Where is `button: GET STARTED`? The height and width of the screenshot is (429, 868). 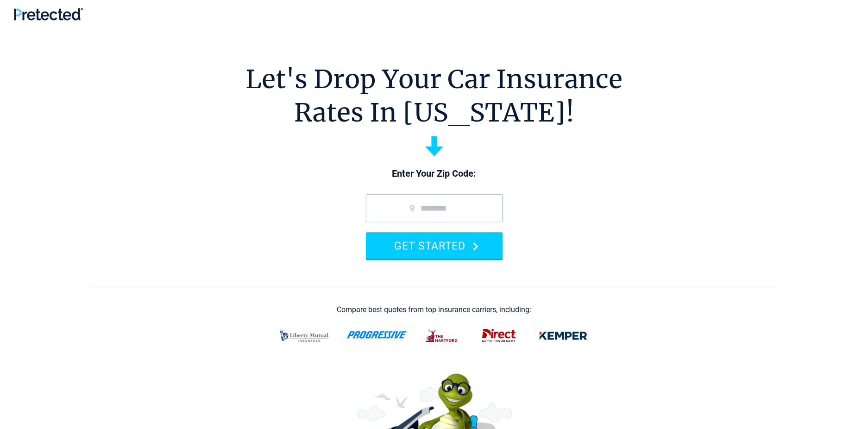
button: GET STARTED is located at coordinates (434, 246).